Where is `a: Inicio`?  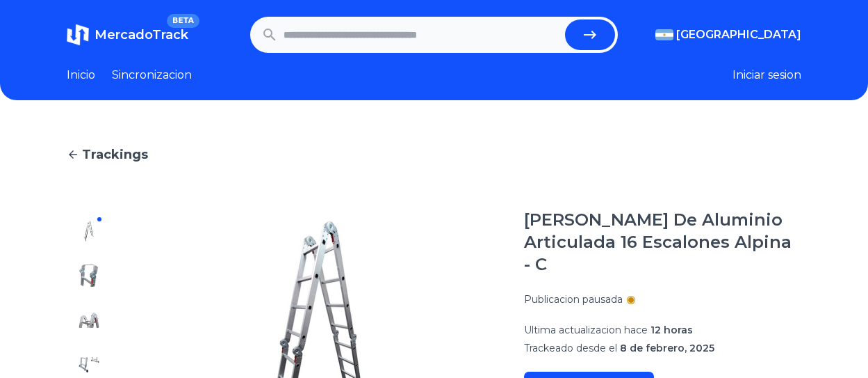 a: Inicio is located at coordinates (80, 75).